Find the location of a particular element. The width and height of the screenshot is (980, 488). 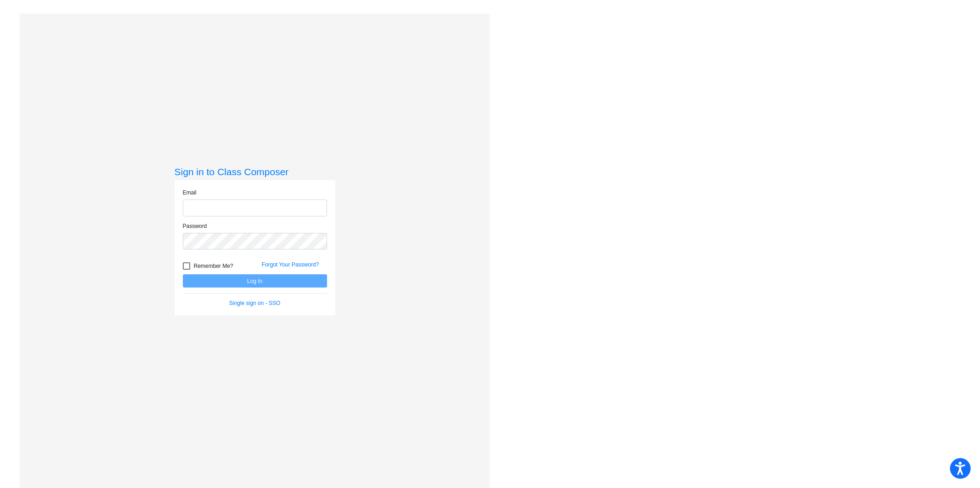

label: Password is located at coordinates (195, 227).